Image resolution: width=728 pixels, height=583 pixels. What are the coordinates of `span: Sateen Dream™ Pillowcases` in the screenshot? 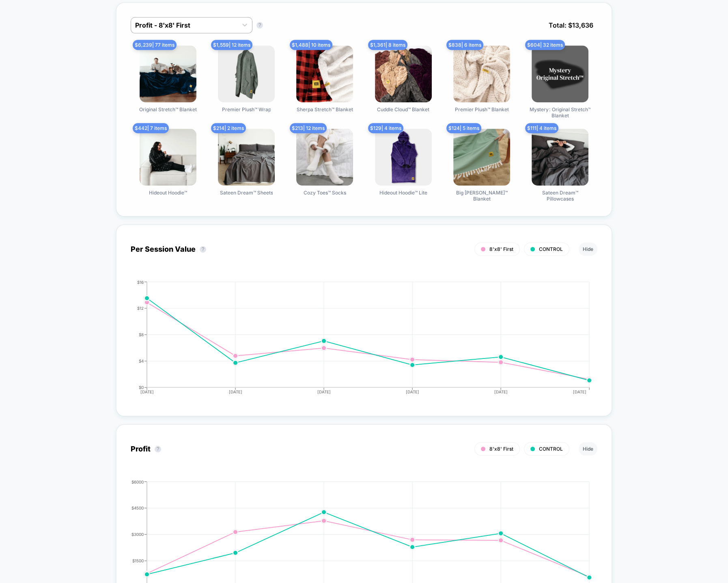 It's located at (559, 196).